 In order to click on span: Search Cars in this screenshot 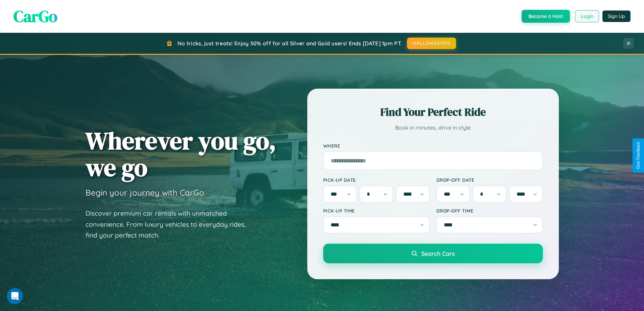, I will do `click(438, 254)`.